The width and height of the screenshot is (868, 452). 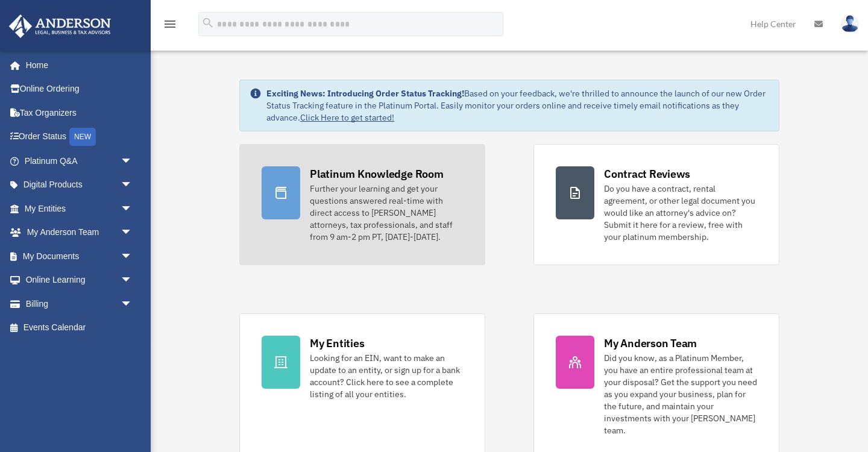 What do you see at coordinates (79, 233) in the screenshot?
I see `a: My Anderson Teamarrow_drop_down` at bounding box center [79, 233].